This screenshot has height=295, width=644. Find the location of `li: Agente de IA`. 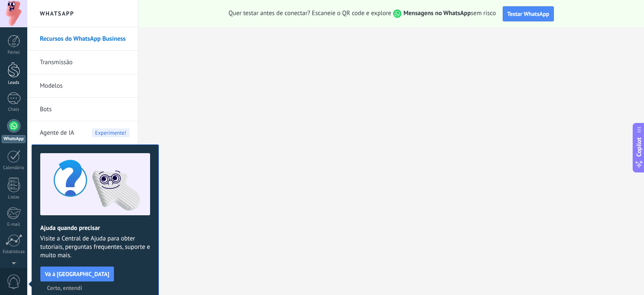

li: Agente de IA is located at coordinates (83, 132).